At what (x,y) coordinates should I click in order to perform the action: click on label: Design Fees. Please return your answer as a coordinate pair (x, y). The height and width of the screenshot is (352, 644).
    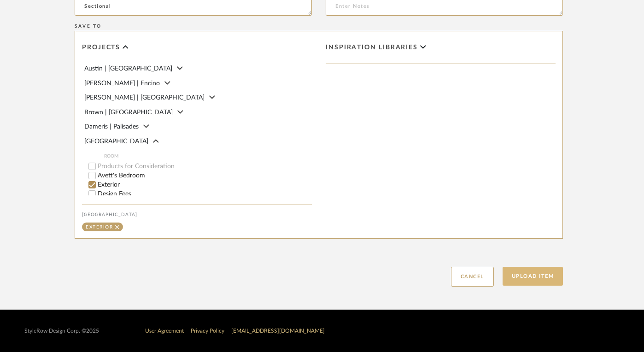
    Looking at the image, I should click on (204, 194).